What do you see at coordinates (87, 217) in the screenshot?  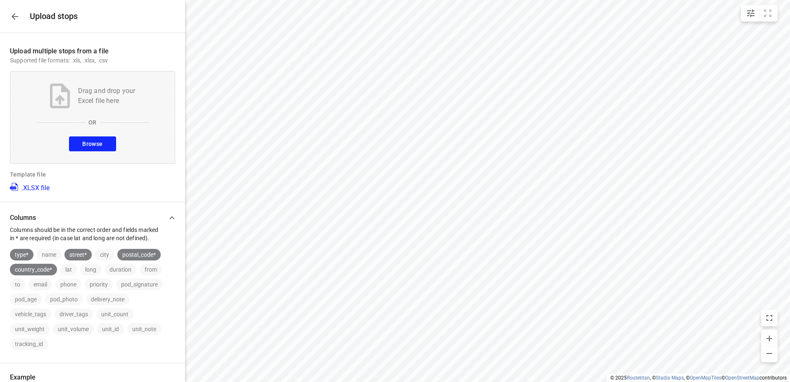 I see `p: Columns` at bounding box center [87, 217].